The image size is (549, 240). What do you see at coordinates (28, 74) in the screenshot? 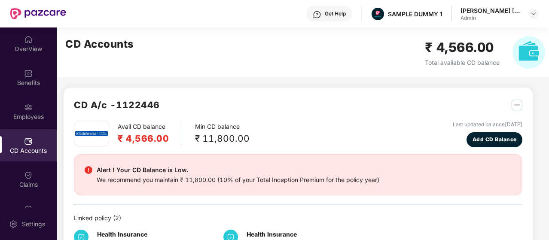
I see `img: svg+xml;base64,PHN2ZyBpZD0iQmVuZWZpdHMiIHhtbG5zPSJodHRwOi8vd3d3LnczLm9yZy8yMDAwL3N2ZyIgd2lkdGg9Ij...` at bounding box center [28, 74].